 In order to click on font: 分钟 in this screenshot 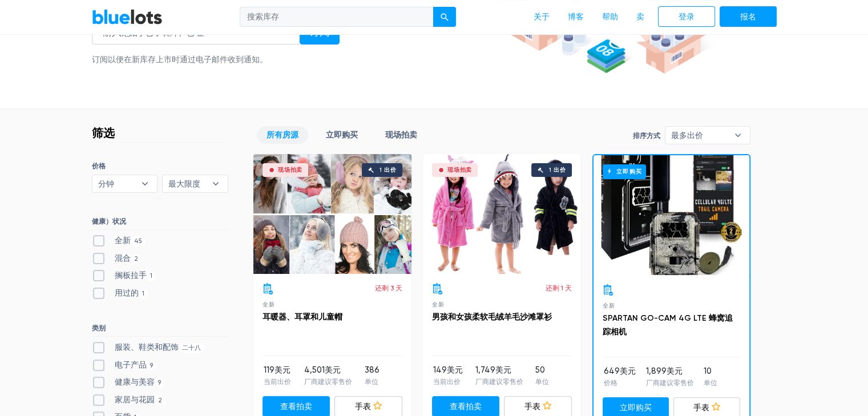, I will do `click(106, 183)`.